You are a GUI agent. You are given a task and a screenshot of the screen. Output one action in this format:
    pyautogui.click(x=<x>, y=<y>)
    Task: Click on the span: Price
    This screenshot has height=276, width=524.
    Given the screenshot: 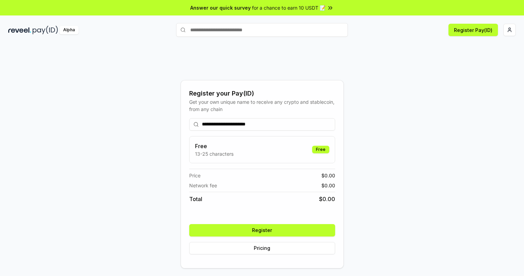 What is the action you would take?
    pyautogui.click(x=195, y=175)
    